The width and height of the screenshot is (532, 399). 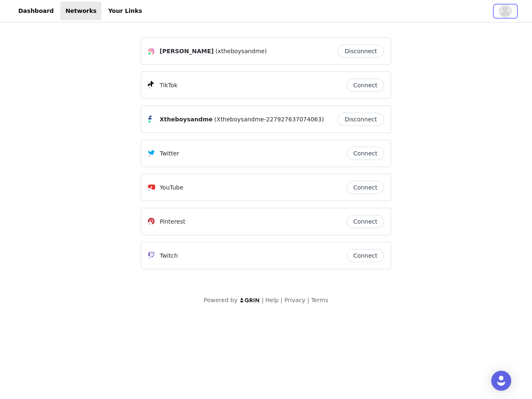 I want to click on a: Help, so click(x=272, y=300).